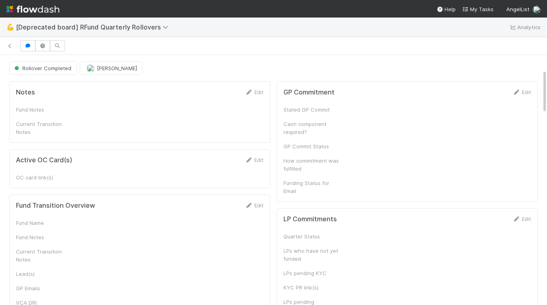 Image resolution: width=547 pixels, height=305 pixels. Describe the element at coordinates (313, 110) in the screenshot. I see `div: Stated GP Commit` at that location.